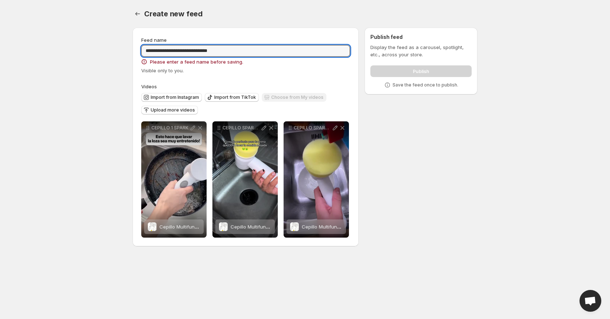  What do you see at coordinates (425, 85) in the screenshot?
I see `p: Save the feed once to publish.` at bounding box center [425, 85].